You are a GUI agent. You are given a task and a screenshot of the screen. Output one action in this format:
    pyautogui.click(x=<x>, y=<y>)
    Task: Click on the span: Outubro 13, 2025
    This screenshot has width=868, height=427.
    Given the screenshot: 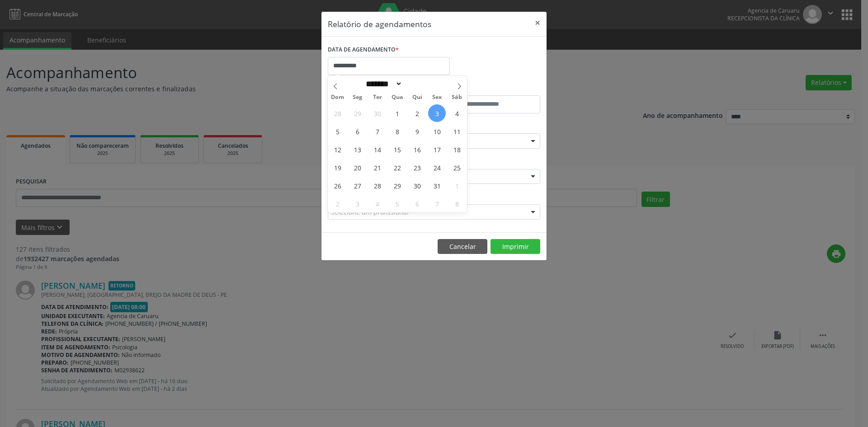 What is the action you would take?
    pyautogui.click(x=357, y=149)
    